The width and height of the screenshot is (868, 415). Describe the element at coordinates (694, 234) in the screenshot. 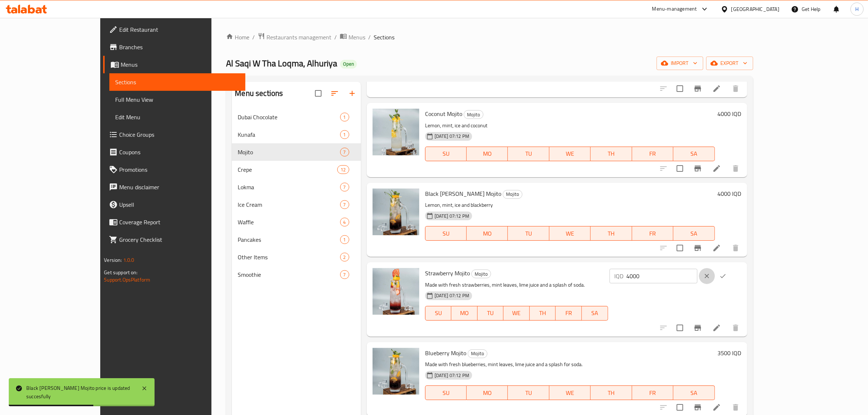

I see `span: SA` at that location.